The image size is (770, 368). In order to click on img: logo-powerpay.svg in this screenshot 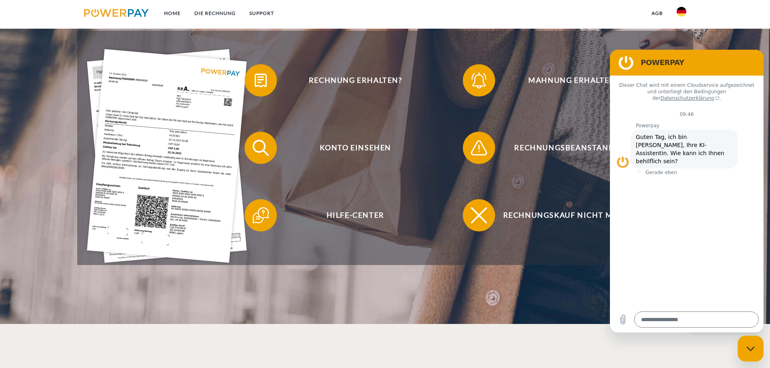, I will do `click(116, 13)`.